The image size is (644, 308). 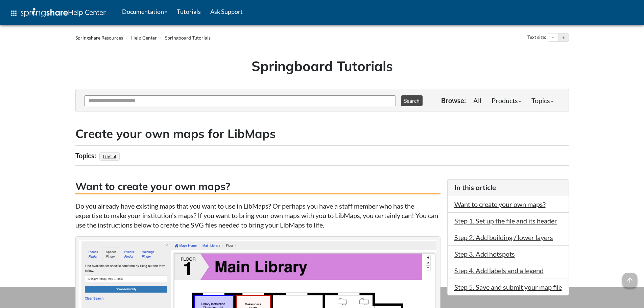 I want to click on div: This site uses cookies as well as records your IP address for usage statistics., so click(x=322, y=298).